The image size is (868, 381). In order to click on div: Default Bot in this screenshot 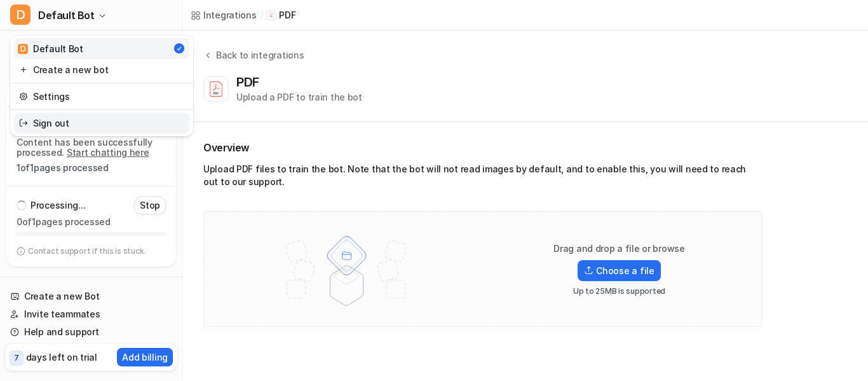, I will do `click(50, 48)`.